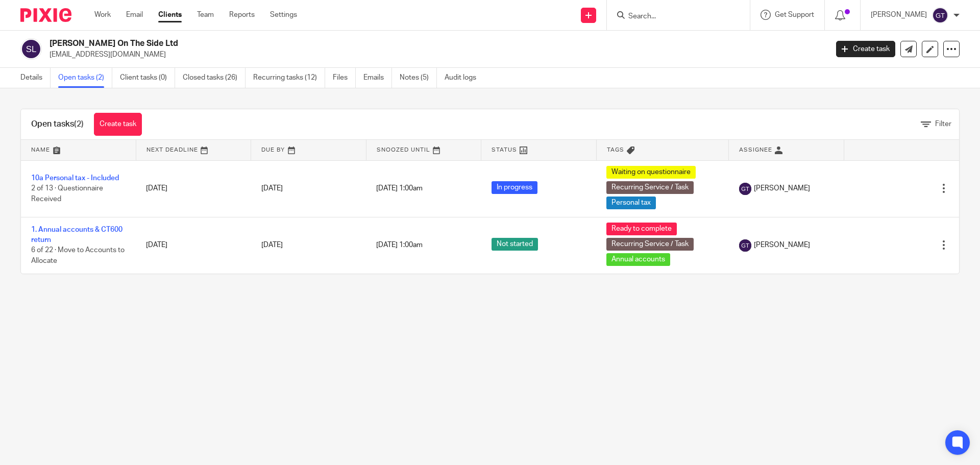 The width and height of the screenshot is (980, 465). I want to click on a: Reports, so click(242, 15).